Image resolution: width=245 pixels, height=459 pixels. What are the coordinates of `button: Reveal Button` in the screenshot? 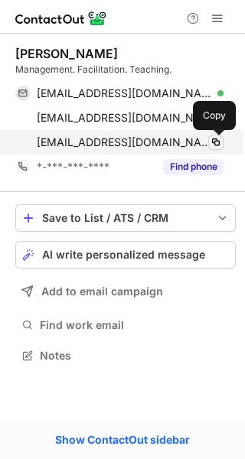 It's located at (193, 167).